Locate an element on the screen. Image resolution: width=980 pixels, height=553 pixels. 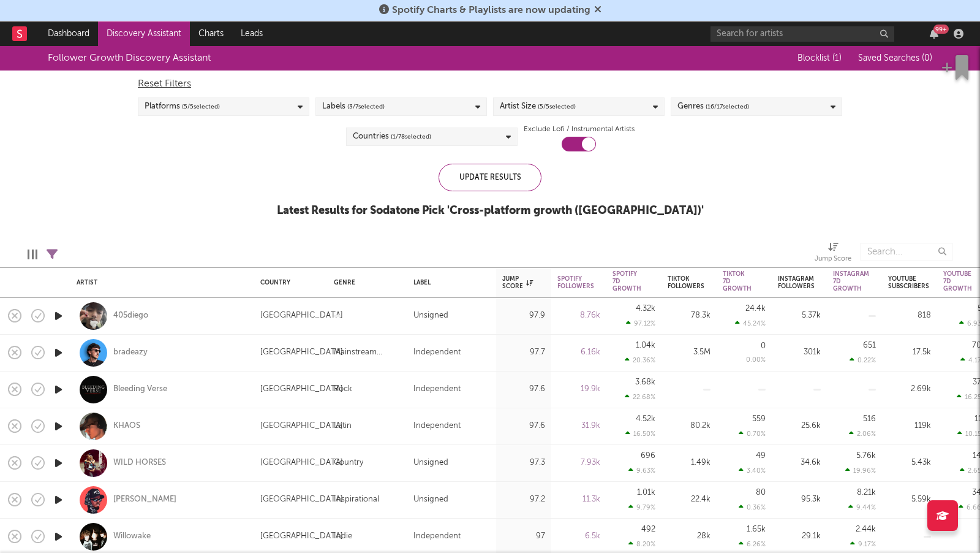
div: 1.01k is located at coordinates (646, 492).